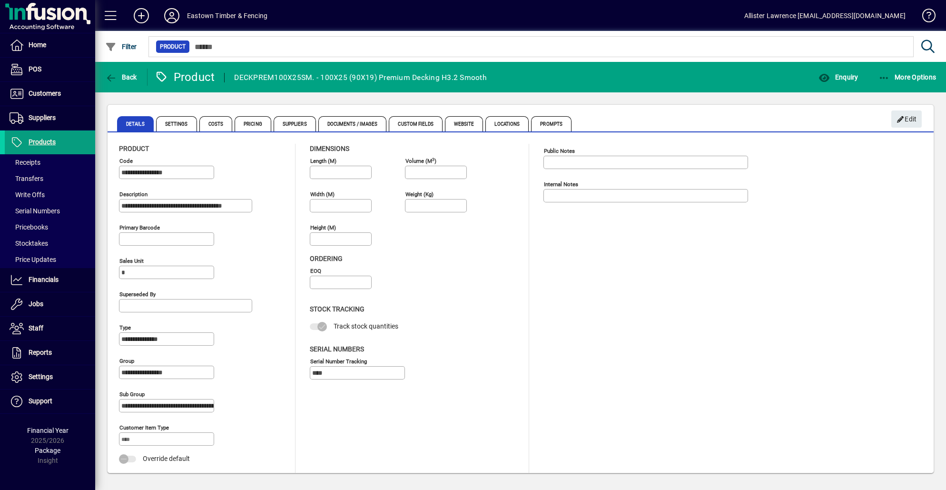 Image resolution: width=946 pixels, height=490 pixels. Describe the element at coordinates (838, 77) in the screenshot. I see `span: Enquiry` at that location.